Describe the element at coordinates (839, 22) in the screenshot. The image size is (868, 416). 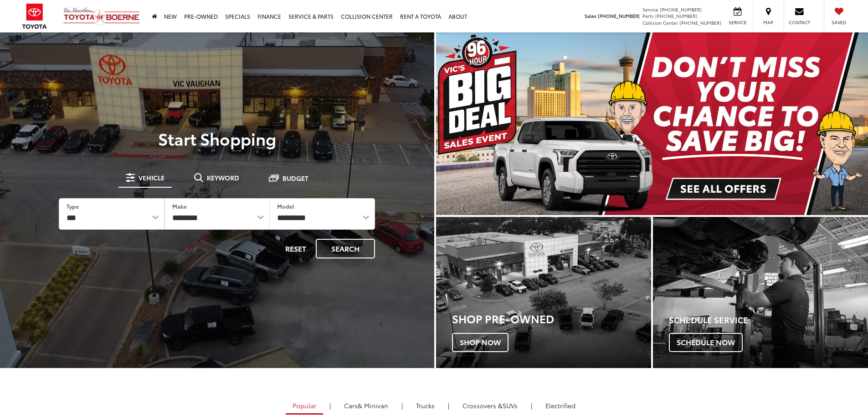
I see `span: Saved` at that location.